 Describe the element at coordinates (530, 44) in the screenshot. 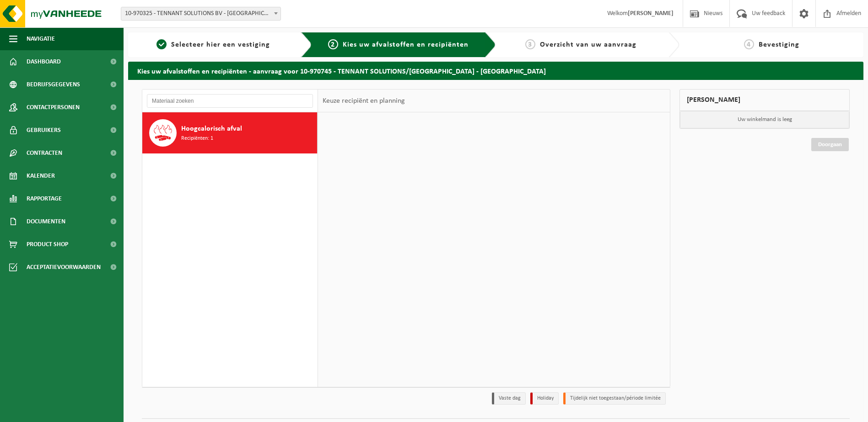

I see `span: 3` at that location.